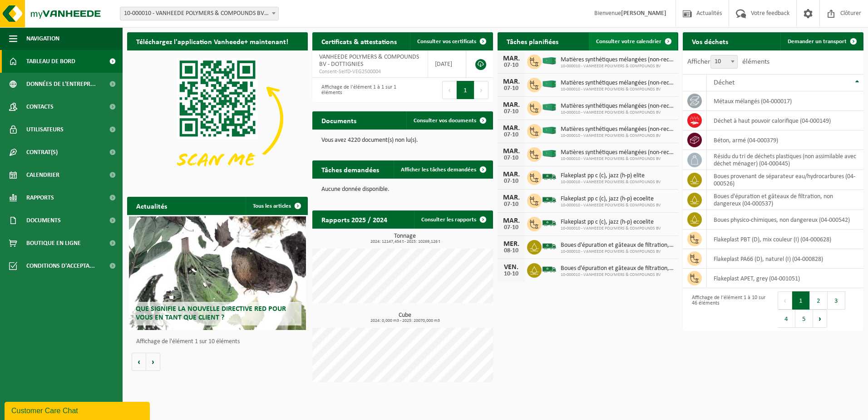 The height and width of the screenshot is (420, 868). What do you see at coordinates (805, 318) in the screenshot?
I see `button: 5` at bounding box center [805, 318].